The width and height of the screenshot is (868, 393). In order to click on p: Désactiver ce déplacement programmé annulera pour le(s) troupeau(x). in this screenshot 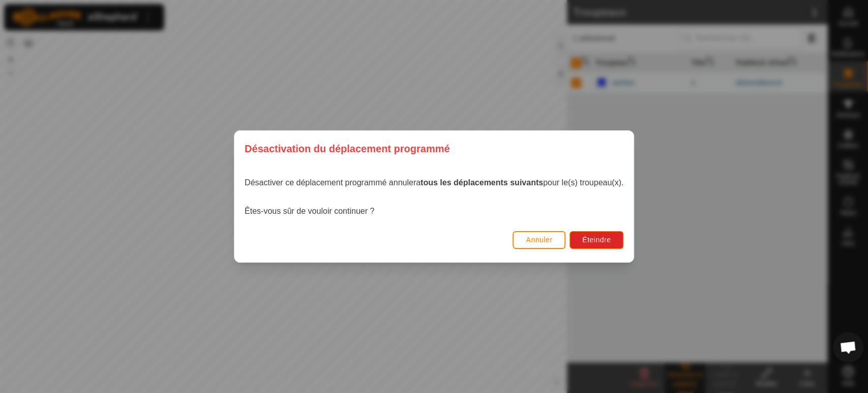, I will do `click(433, 183)`.